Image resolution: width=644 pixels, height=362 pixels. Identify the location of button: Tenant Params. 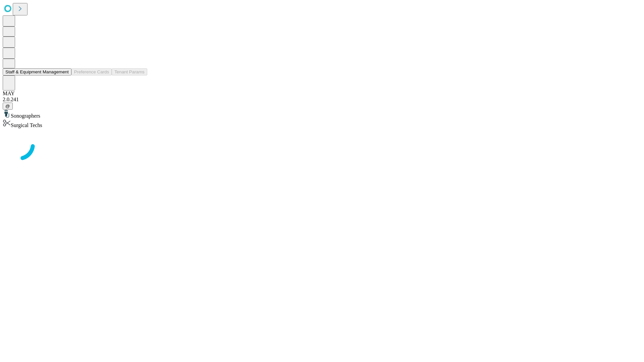
(130, 72).